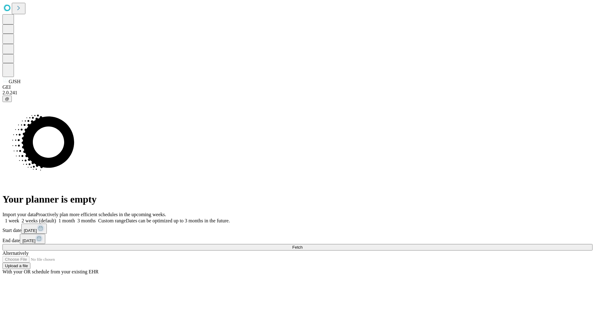 This screenshot has height=334, width=595. Describe the element at coordinates (297, 247) in the screenshot. I see `span: Fetch` at that location.